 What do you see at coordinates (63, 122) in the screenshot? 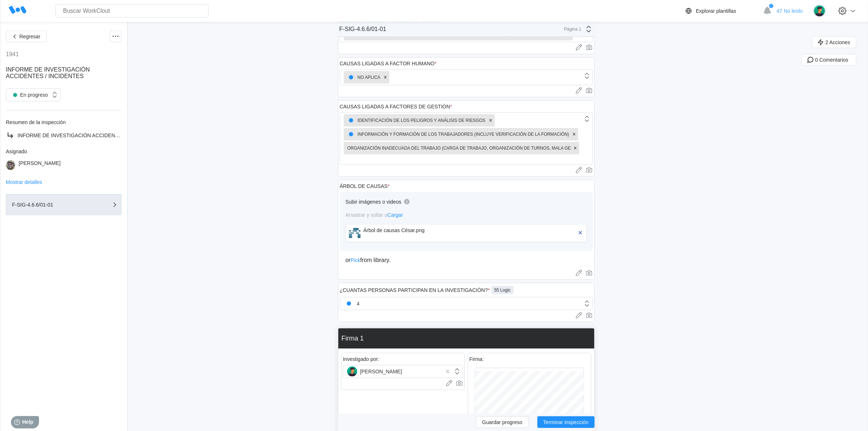
I see `div: Resumen de la inspección` at bounding box center [63, 122].